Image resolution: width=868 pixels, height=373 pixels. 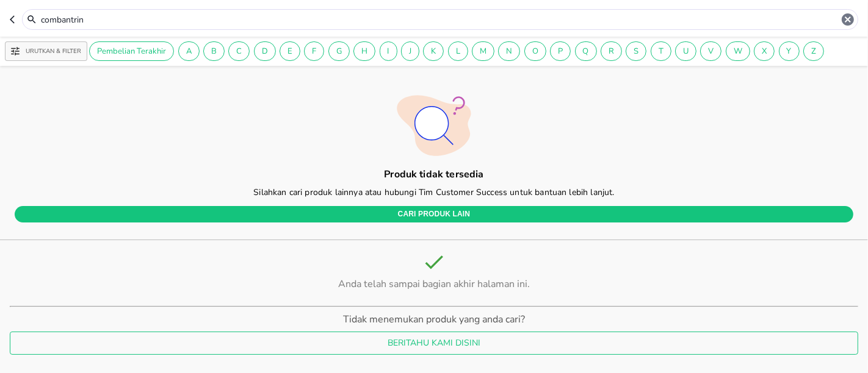 What do you see at coordinates (458, 51) in the screenshot?
I see `div: L` at bounding box center [458, 51].